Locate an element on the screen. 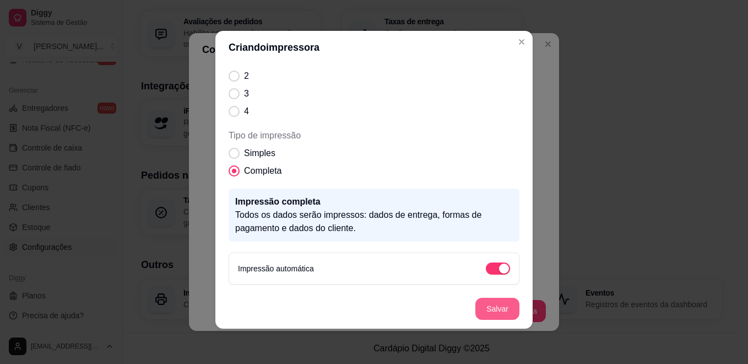 The image size is (748, 364). label: Impressão automática is located at coordinates (276, 268).